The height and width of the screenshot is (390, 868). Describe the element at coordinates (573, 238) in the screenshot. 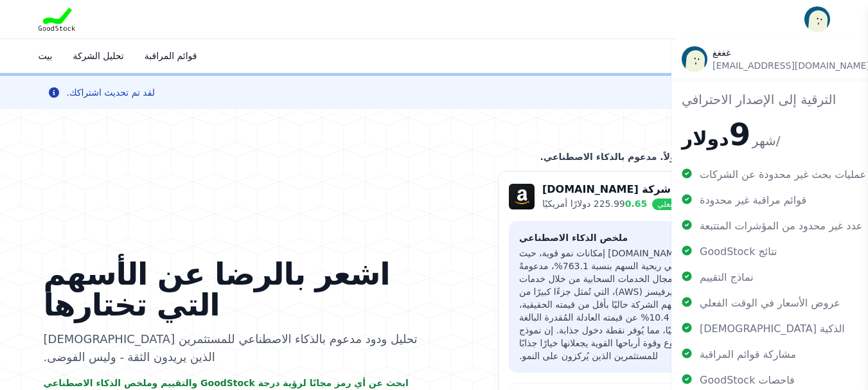

I see `font: ملخص الذكاء الاصطناعي` at that location.